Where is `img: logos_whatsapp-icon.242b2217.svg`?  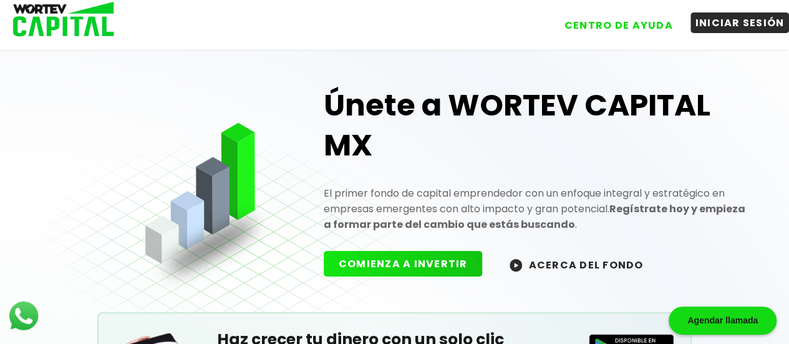
img: logos_whatsapp-icon.242b2217.svg is located at coordinates (24, 316).